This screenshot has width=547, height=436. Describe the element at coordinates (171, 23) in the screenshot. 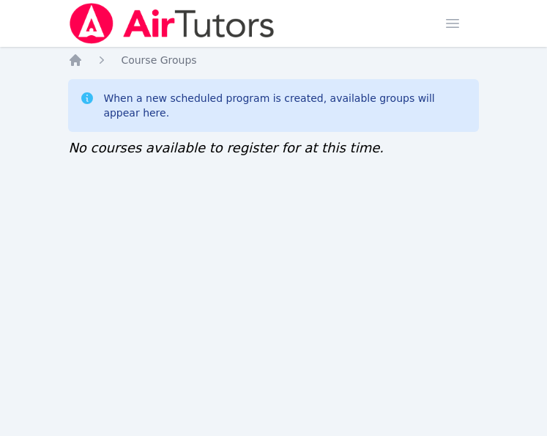

I see `img: Air Tutors` at that location.